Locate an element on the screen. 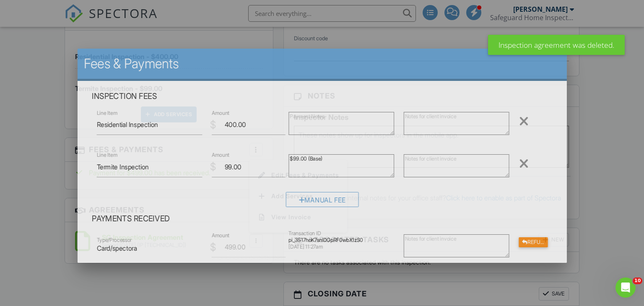 The height and width of the screenshot is (306, 644). h4: Inspection Fees is located at coordinates (322, 96).